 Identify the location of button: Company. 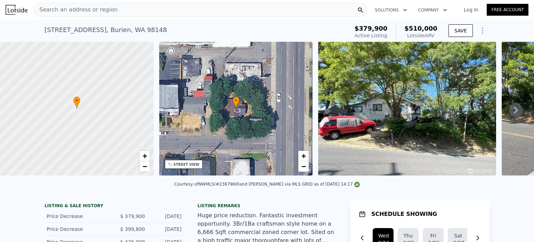
(433, 10).